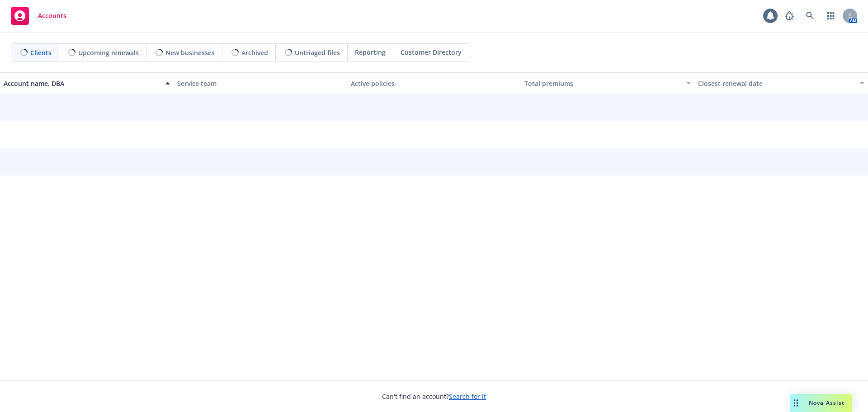 Image resolution: width=868 pixels, height=412 pixels. Describe the element at coordinates (468, 396) in the screenshot. I see `a: Search for it` at that location.